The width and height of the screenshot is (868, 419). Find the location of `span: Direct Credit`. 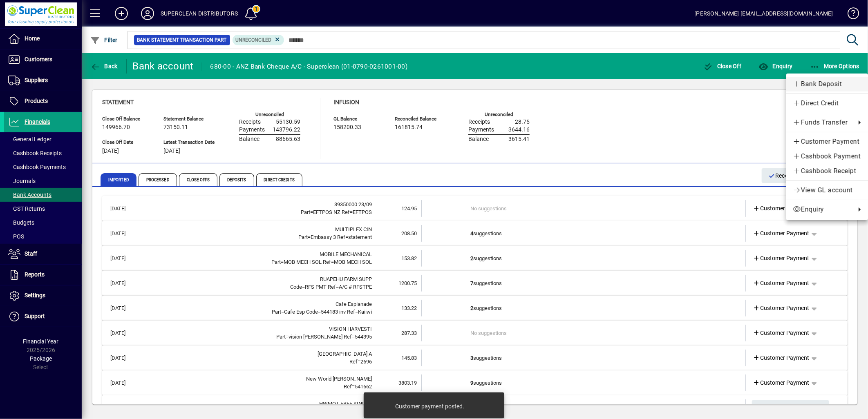

span: Direct Credit is located at coordinates (827, 103).